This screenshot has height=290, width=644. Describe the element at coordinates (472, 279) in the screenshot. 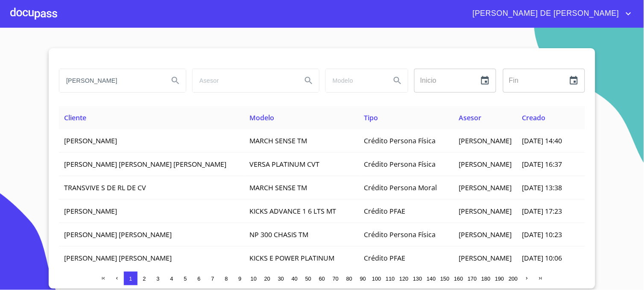

I see `span: 170` at that location.